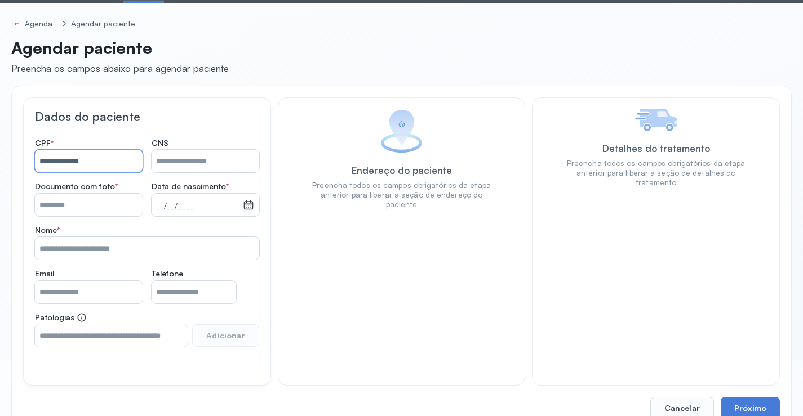 The image size is (803, 416). What do you see at coordinates (76, 187) in the screenshot?
I see `span: Documento com foto` at bounding box center [76, 187].